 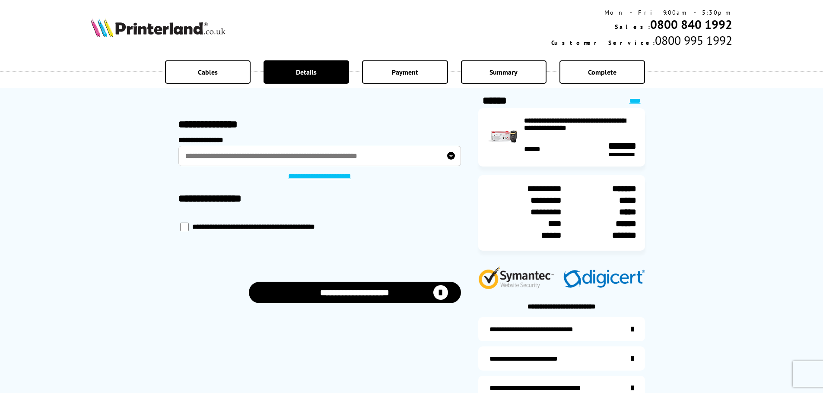 I want to click on span: Complete, so click(x=602, y=72).